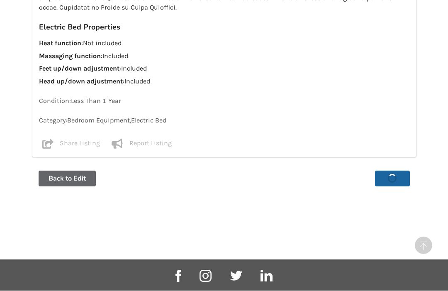 This screenshot has width=448, height=291. What do you see at coordinates (224, 121) in the screenshot?
I see `p: Category: Bedroom Equipment , Electric Bed` at bounding box center [224, 121].